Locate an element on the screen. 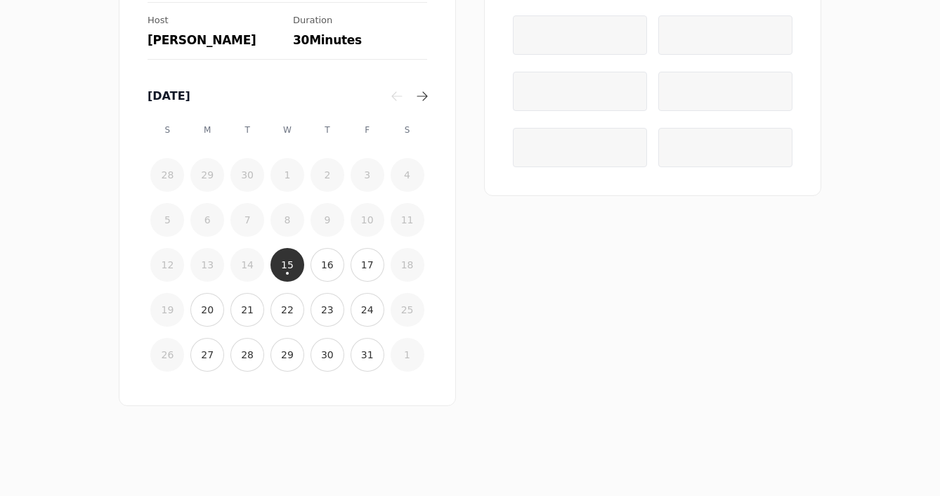 Image resolution: width=940 pixels, height=496 pixels. time: 12 is located at coordinates (168, 265).